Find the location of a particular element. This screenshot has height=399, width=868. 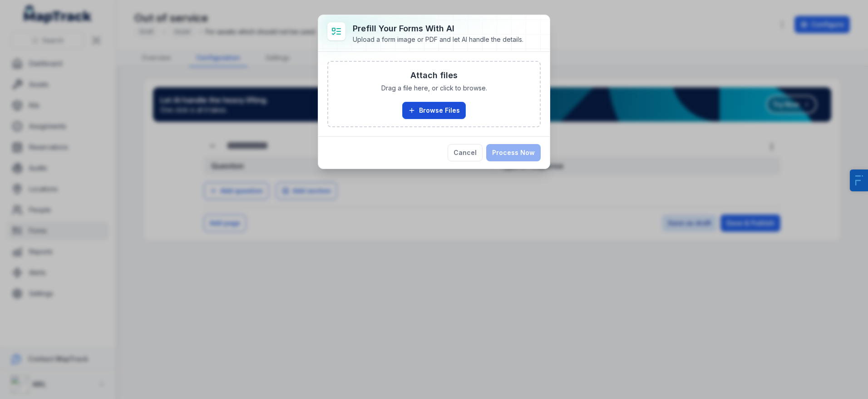

span: Drag a file here, or click to browse. is located at coordinates (434, 88).